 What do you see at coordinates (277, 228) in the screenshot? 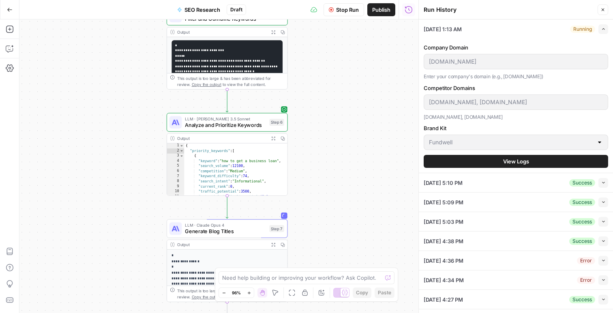
I see `div: Step 7` at bounding box center [277, 228].